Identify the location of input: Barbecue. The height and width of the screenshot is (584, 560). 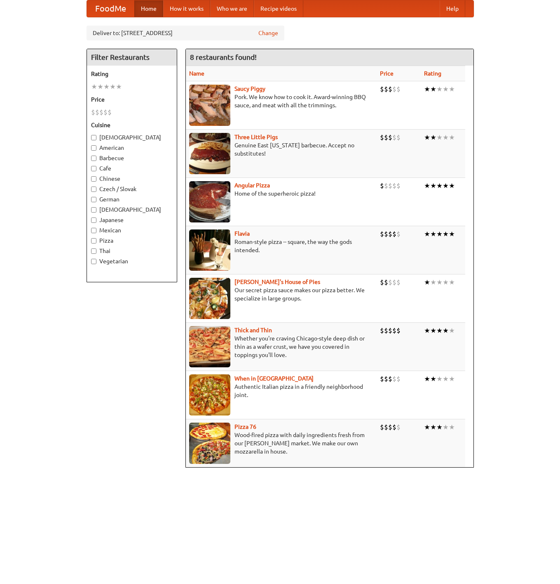
(94, 158).